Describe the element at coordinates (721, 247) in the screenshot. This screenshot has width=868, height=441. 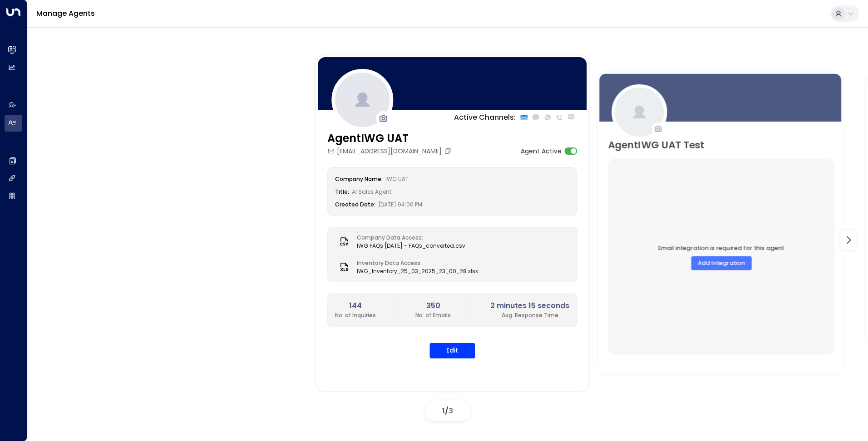
I see `p: Email integration is required for this agent` at that location.